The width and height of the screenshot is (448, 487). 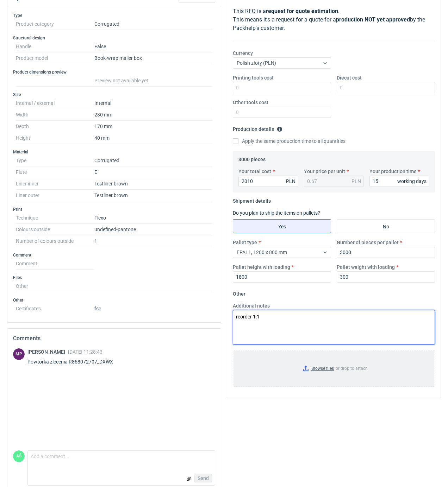 I want to click on span: Polish złoty (PLN), so click(x=256, y=63).